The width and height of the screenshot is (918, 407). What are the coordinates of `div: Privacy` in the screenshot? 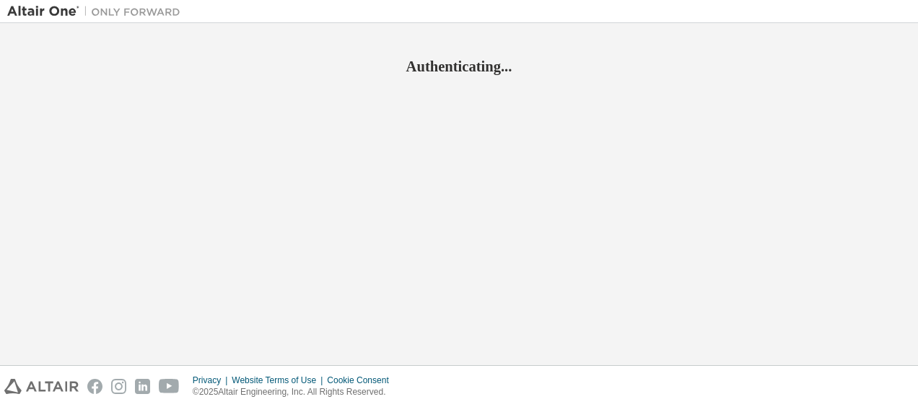 It's located at (212, 380).